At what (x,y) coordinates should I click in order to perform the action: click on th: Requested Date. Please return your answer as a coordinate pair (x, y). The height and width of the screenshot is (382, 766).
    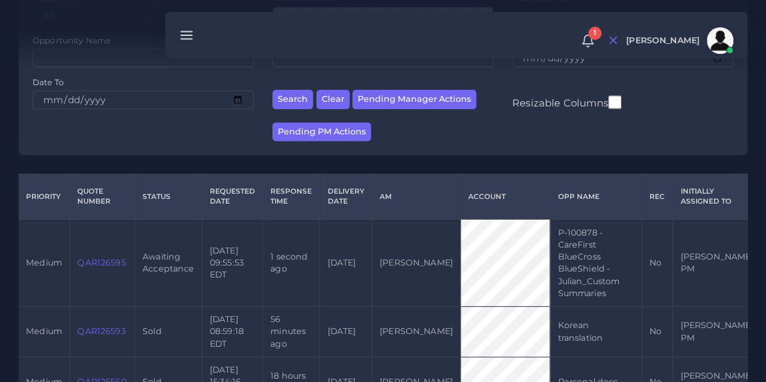
    Looking at the image, I should click on (232, 197).